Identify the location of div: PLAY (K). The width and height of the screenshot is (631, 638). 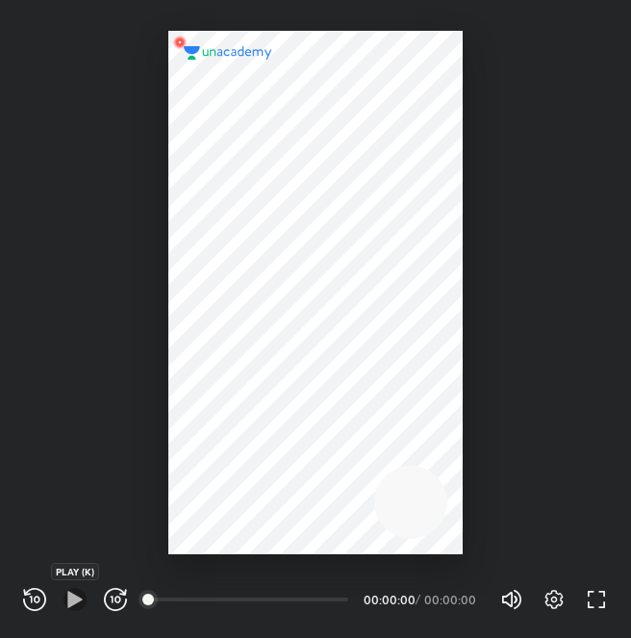
(75, 572).